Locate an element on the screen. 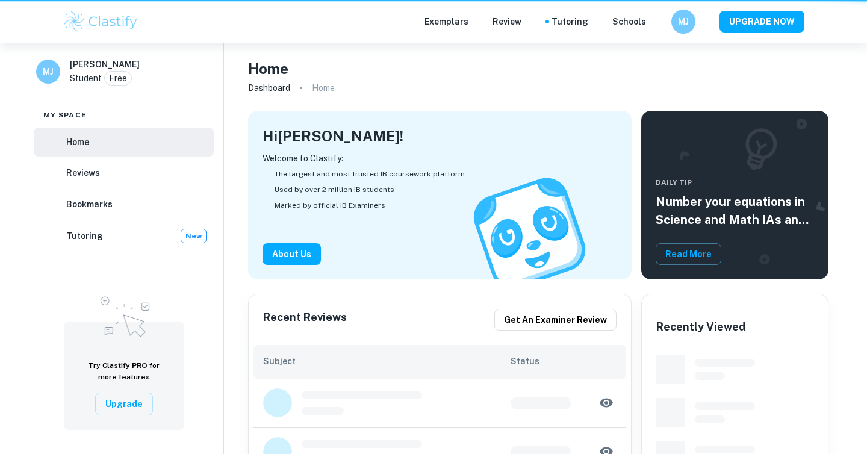  h6: Bookmarks is located at coordinates (89, 204).